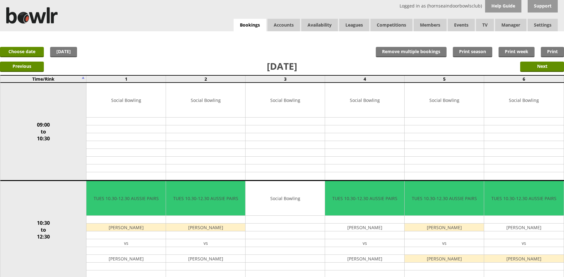 The width and height of the screenshot is (564, 277). What do you see at coordinates (285, 79) in the screenshot?
I see `td: 3` at bounding box center [285, 79].